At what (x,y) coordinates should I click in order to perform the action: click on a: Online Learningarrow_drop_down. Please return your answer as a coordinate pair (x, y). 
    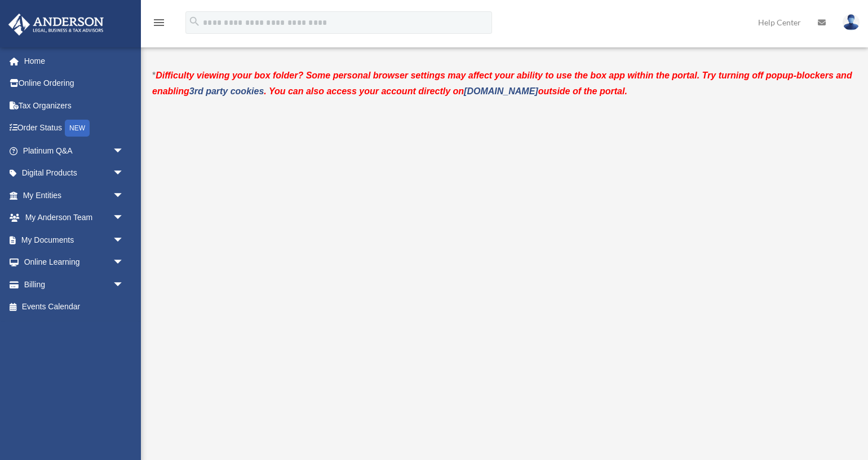
    Looking at the image, I should click on (74, 262).